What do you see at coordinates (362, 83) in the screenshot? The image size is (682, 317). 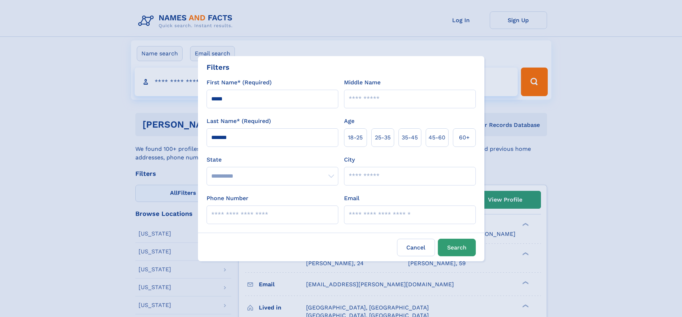 I see `label: Middle Name` at bounding box center [362, 83].